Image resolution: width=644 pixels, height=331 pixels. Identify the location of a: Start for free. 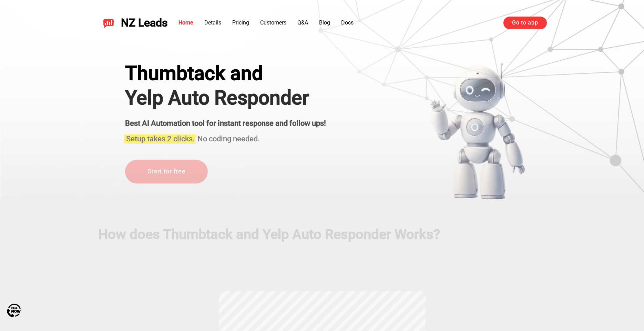
(166, 172).